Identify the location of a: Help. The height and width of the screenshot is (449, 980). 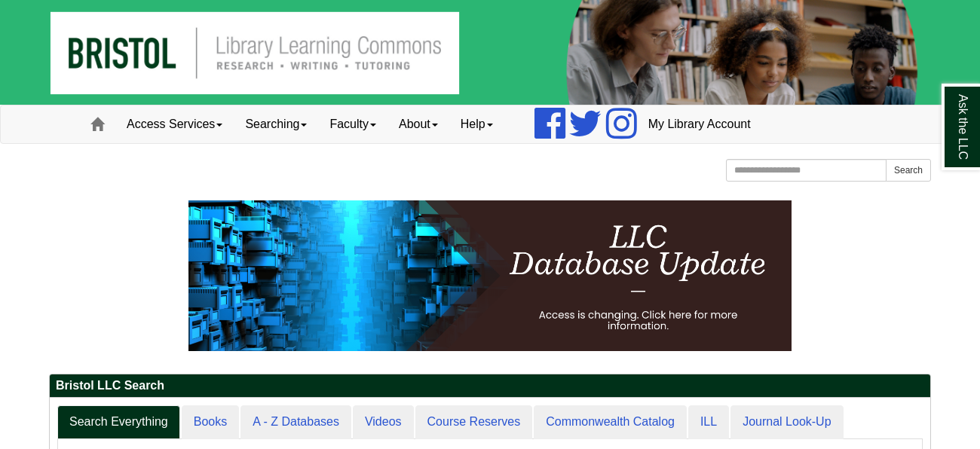
(476, 124).